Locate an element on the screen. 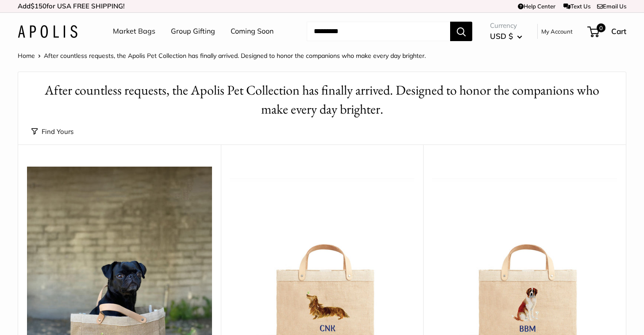 This screenshot has height=335, width=644. span: Cart is located at coordinates (619, 31).